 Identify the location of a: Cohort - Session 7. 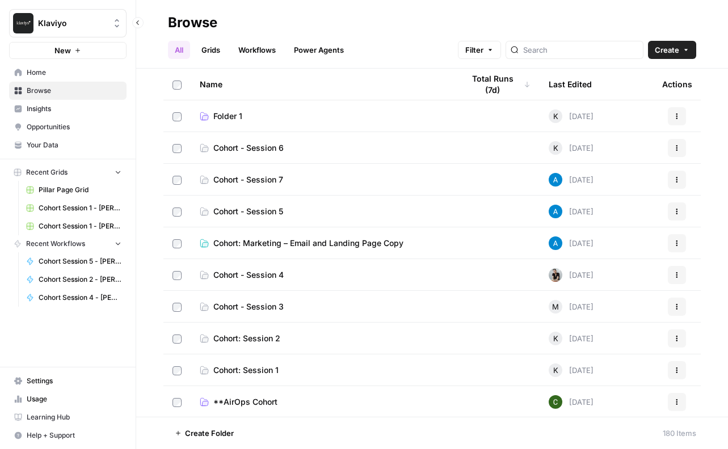
(322, 180).